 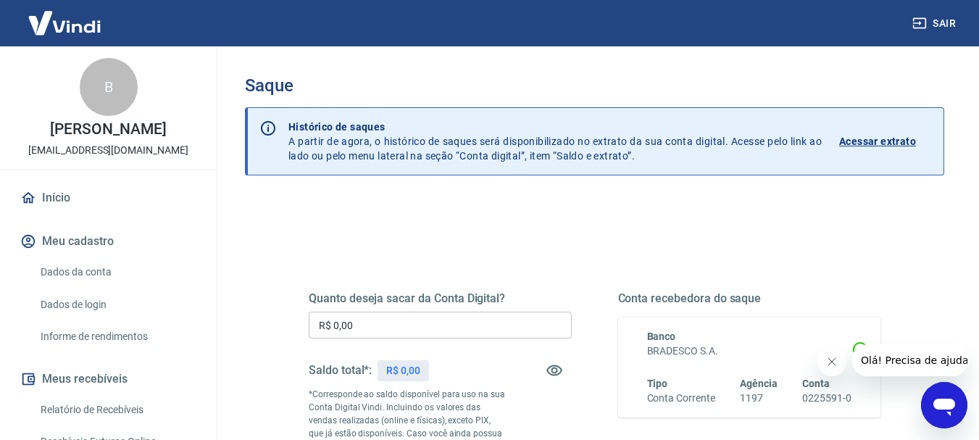 I want to click on button: Meu cadastro, so click(x=108, y=241).